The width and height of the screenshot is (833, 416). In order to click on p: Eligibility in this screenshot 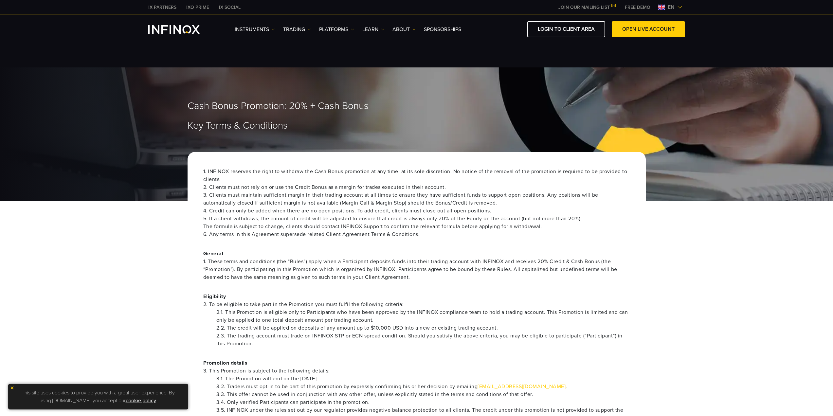, I will do `click(417, 301)`.